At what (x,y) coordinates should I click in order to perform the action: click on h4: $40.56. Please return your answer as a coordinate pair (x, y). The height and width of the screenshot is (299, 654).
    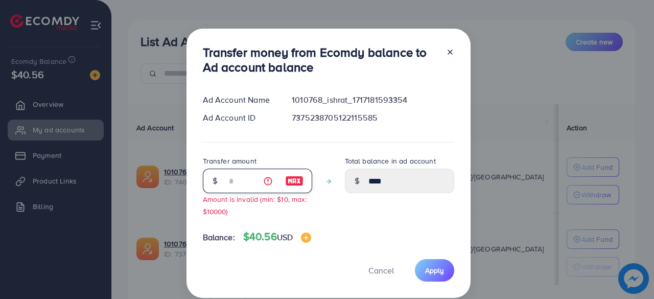
    Looking at the image, I should click on (277, 236).